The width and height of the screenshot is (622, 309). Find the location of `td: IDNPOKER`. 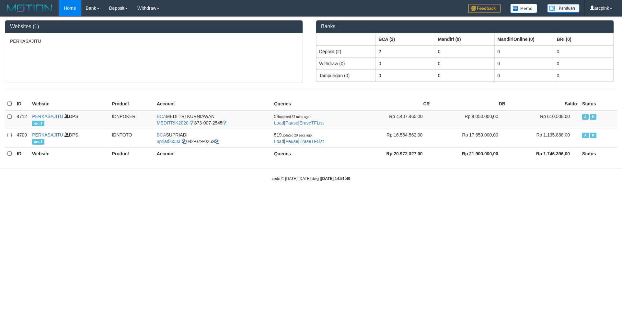

td: IDNPOKER is located at coordinates (132, 120).